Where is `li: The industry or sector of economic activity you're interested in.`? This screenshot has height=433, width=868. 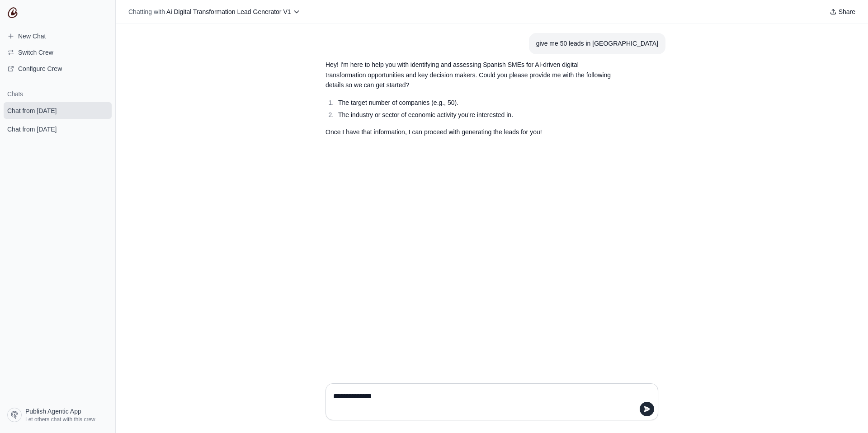 li: The industry or sector of economic activity you're interested in. is located at coordinates (475, 115).